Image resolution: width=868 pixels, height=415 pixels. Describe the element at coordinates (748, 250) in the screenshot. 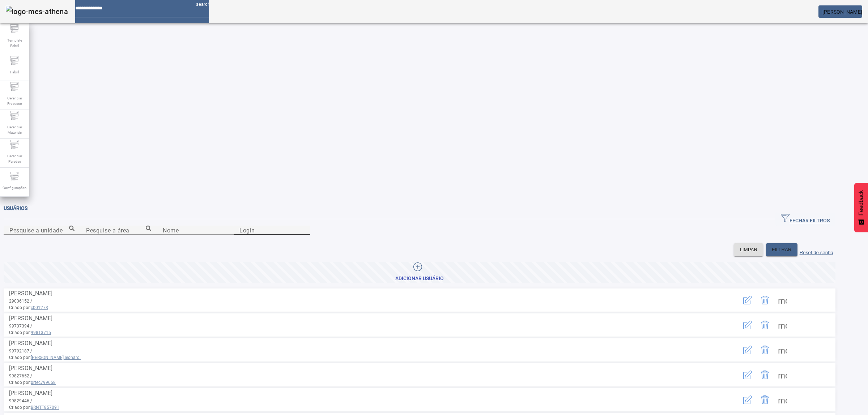

I see `button: LIMPAR` at that location.